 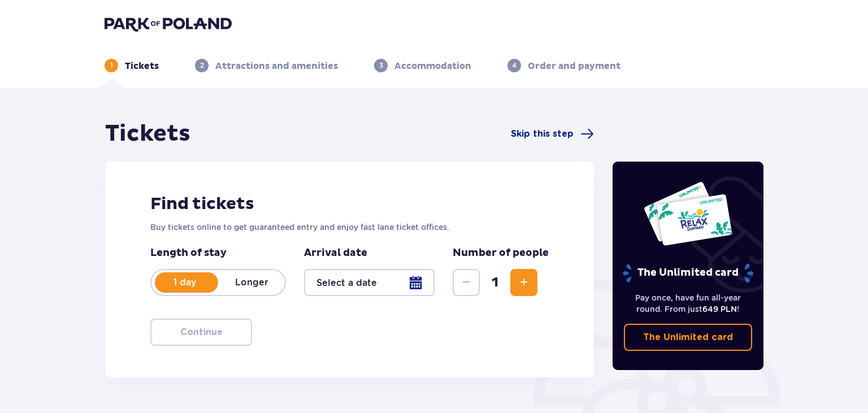 What do you see at coordinates (336, 253) in the screenshot?
I see `p: Arrival date` at bounding box center [336, 253].